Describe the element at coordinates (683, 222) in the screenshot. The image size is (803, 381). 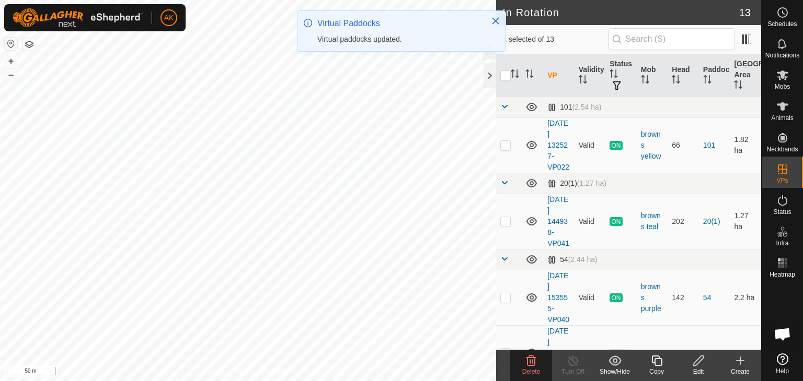
I see `td: 202` at that location.